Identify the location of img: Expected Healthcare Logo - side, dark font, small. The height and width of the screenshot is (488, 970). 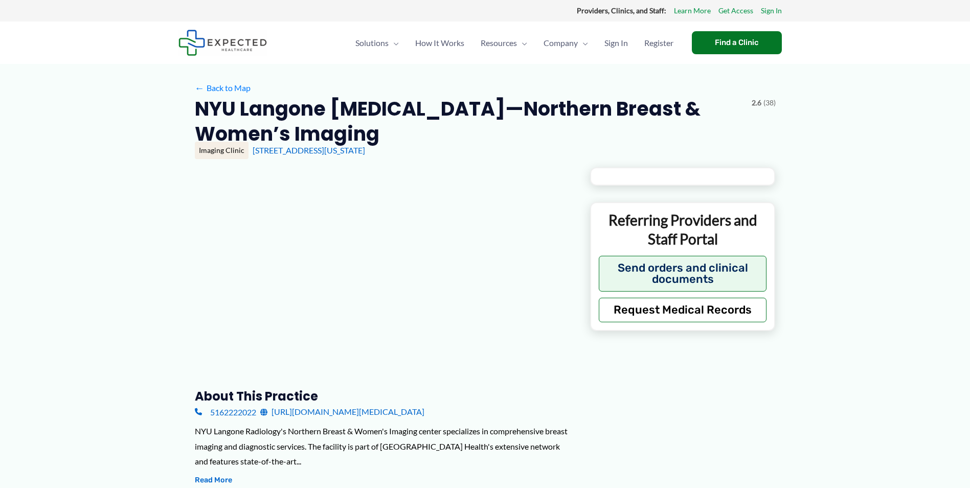
(222, 42).